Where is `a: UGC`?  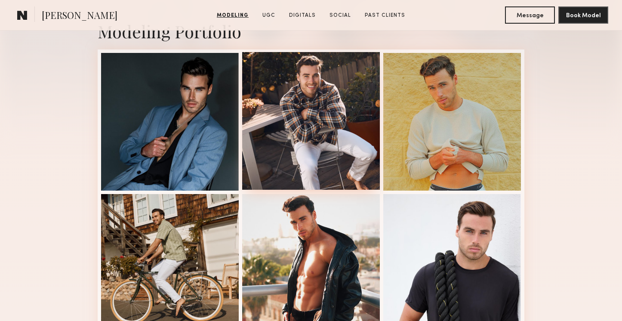
a: UGC is located at coordinates (269, 15).